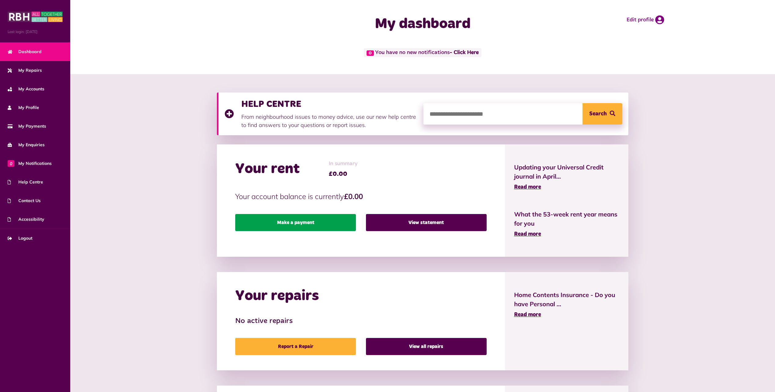 This screenshot has height=392, width=775. Describe the element at coordinates (422, 53) in the screenshot. I see `span: You have no new notifications` at that location.